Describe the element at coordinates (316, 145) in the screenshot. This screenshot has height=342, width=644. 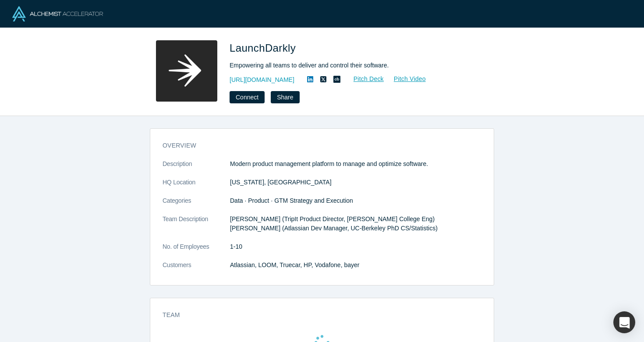
I see `h3: overview` at that location.